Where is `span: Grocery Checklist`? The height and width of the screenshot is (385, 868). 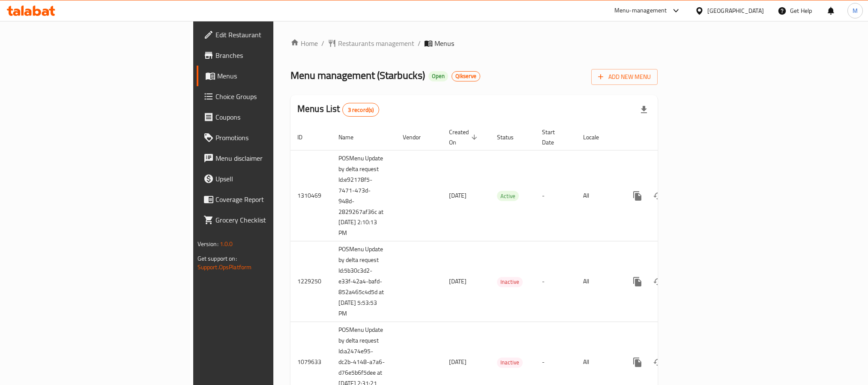 span: Grocery Checklist is located at coordinates (274, 220).